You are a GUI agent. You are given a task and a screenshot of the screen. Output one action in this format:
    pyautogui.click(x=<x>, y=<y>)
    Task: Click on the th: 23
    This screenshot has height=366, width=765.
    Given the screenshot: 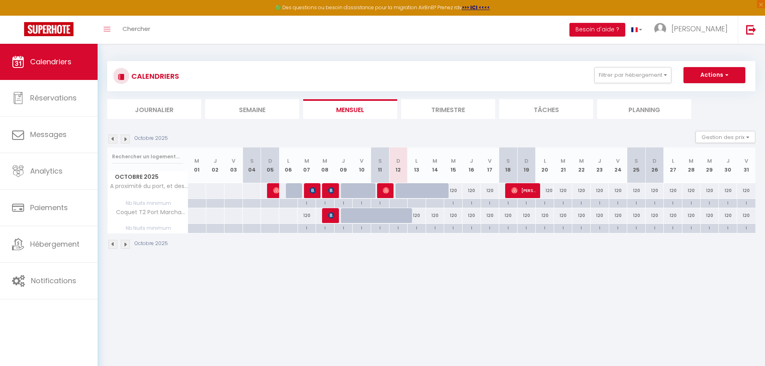 What is the action you would take?
    pyautogui.click(x=600, y=165)
    